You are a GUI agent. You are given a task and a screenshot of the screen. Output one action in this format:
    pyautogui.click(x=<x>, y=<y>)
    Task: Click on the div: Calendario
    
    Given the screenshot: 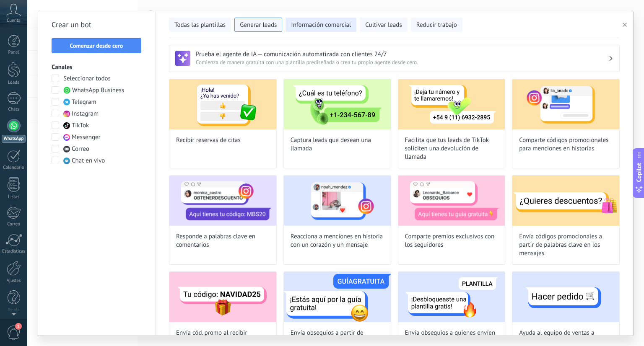 What is the action you would take?
    pyautogui.click(x=14, y=167)
    